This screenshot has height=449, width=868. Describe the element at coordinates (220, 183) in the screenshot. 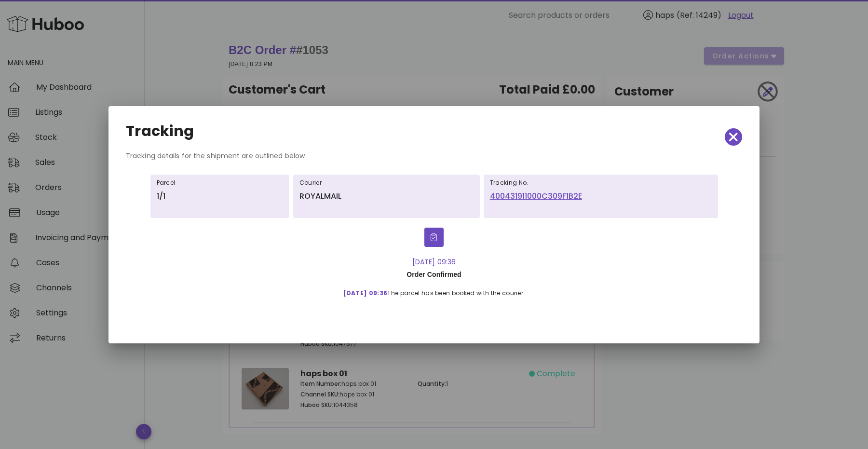

I see `h6: Parcel` at that location.